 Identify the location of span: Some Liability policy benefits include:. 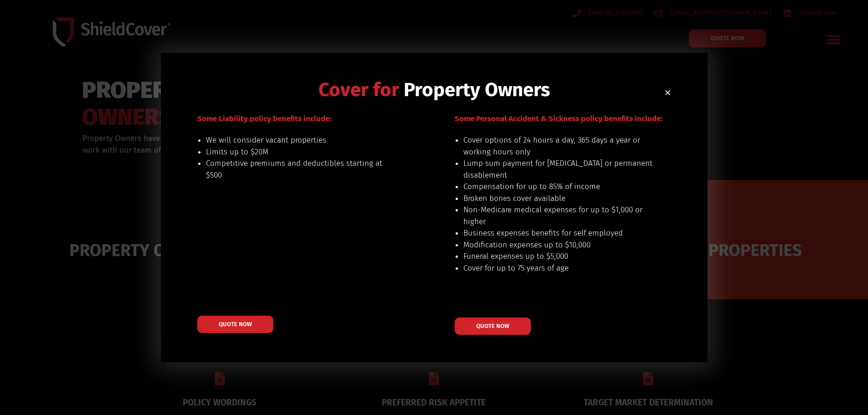
(264, 118).